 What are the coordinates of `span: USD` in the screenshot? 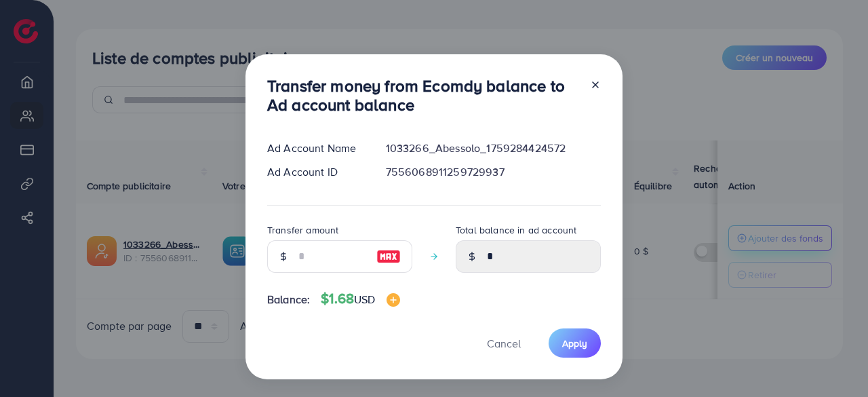 It's located at (365, 299).